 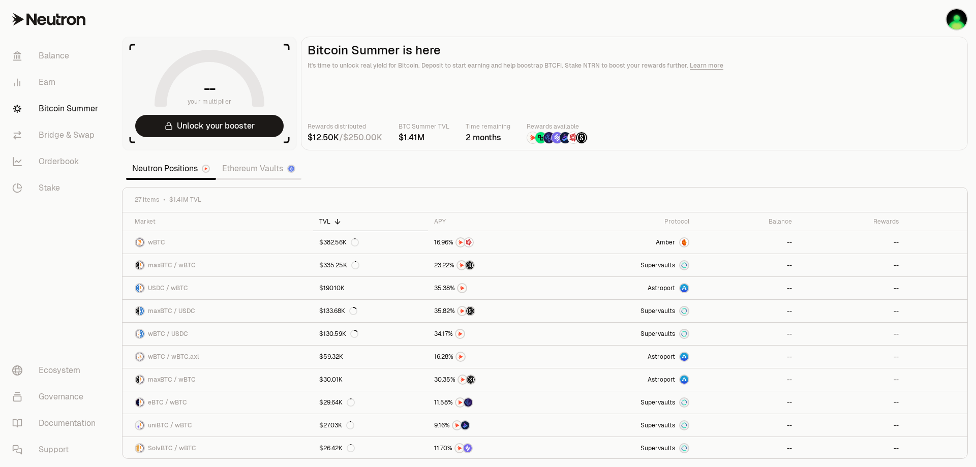 What do you see at coordinates (331, 357) in the screenshot?
I see `div: $59.32K` at bounding box center [331, 357].